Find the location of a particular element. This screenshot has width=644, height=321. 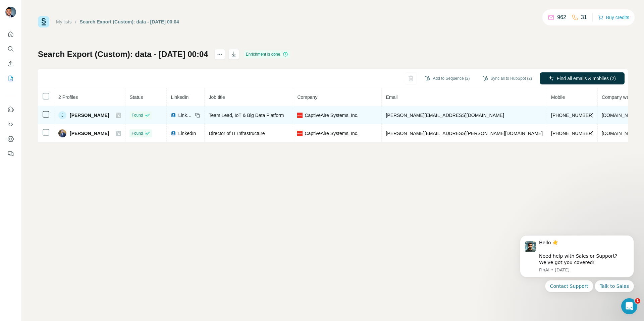

span: Mobile is located at coordinates (558, 97).